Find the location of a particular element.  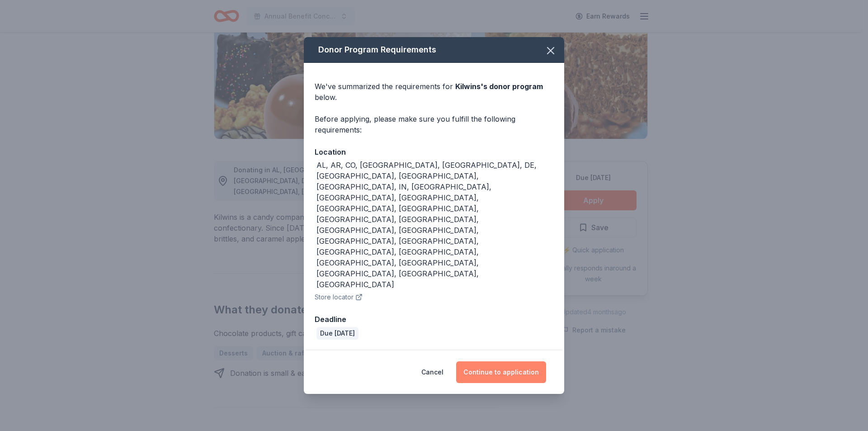

div: We've summarized the requirements for below. is located at coordinates (434, 92).